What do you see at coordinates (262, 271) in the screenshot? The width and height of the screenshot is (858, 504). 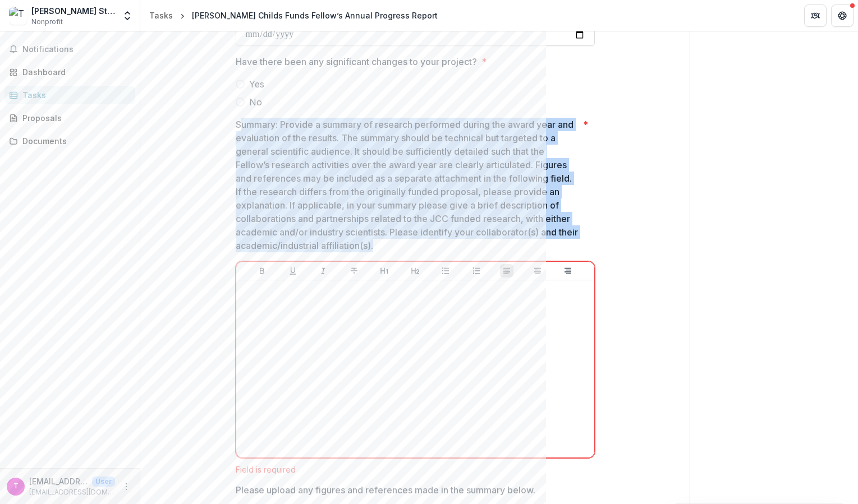 I see `button: Bold` at bounding box center [262, 271].